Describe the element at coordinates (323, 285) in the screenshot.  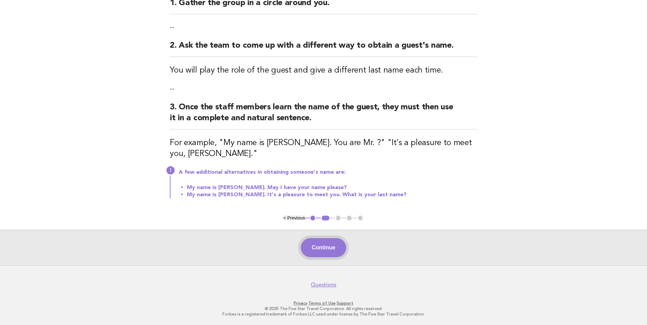
I see `a: Questions` at that location.